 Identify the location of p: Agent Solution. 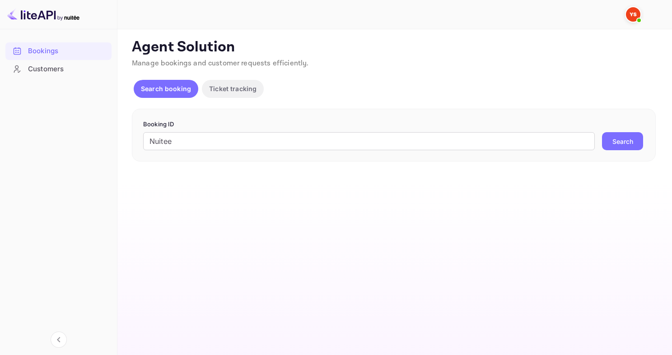
(394, 47).